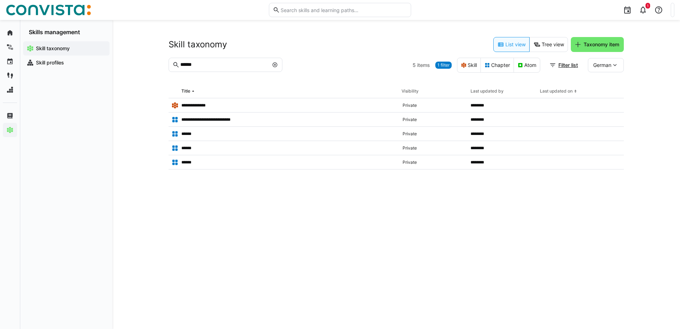  What do you see at coordinates (487, 91) in the screenshot?
I see `div: Last updated by` at bounding box center [487, 91].